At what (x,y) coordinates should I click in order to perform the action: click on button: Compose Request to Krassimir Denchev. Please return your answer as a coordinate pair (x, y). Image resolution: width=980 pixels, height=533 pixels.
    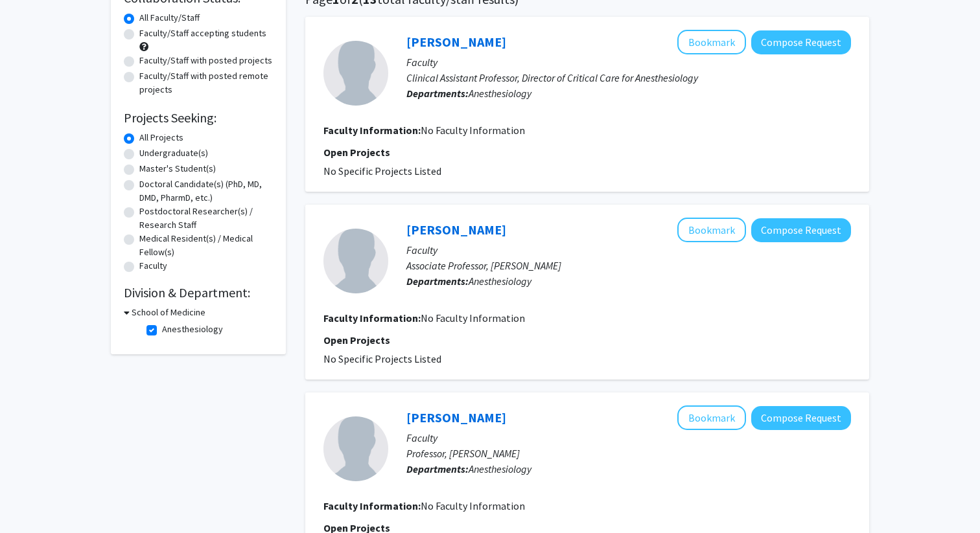
    Looking at the image, I should click on (801, 42).